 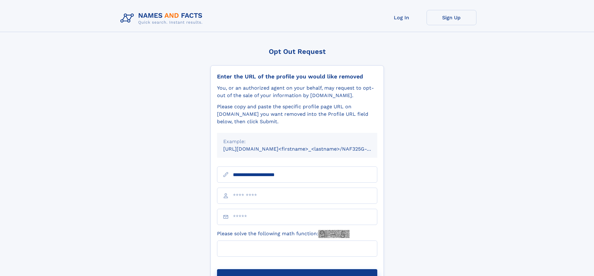 I want to click on label: Please solve the following math function:, so click(x=283, y=234).